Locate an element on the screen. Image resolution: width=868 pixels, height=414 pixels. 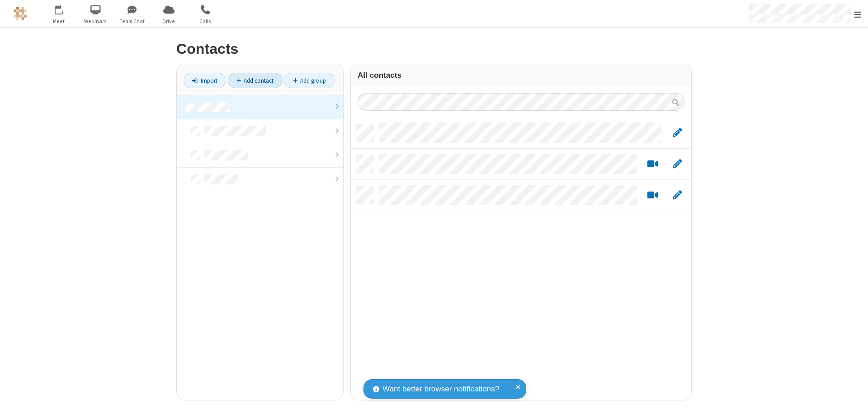
h2: Contacts is located at coordinates (434, 49).